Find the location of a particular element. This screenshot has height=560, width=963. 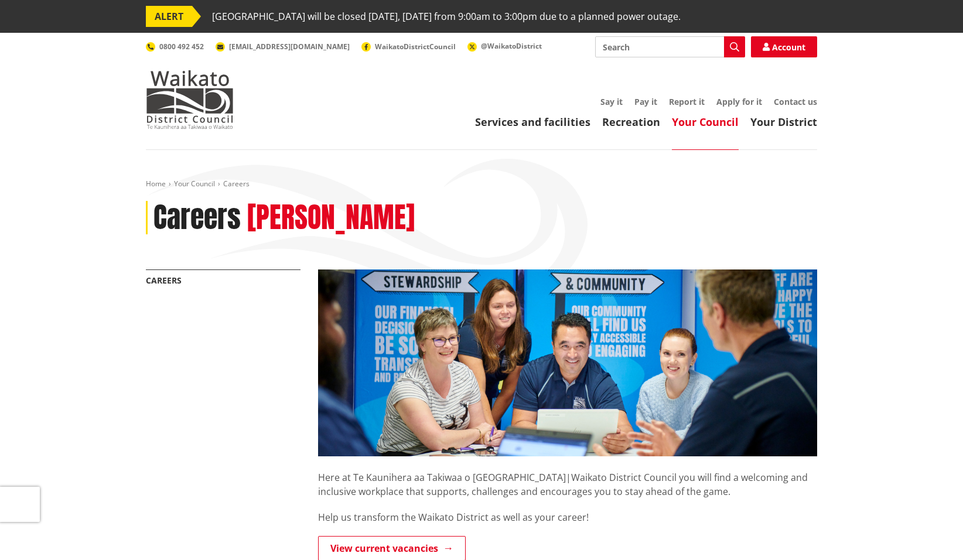

a: 0800 492 452 is located at coordinates (175, 46).